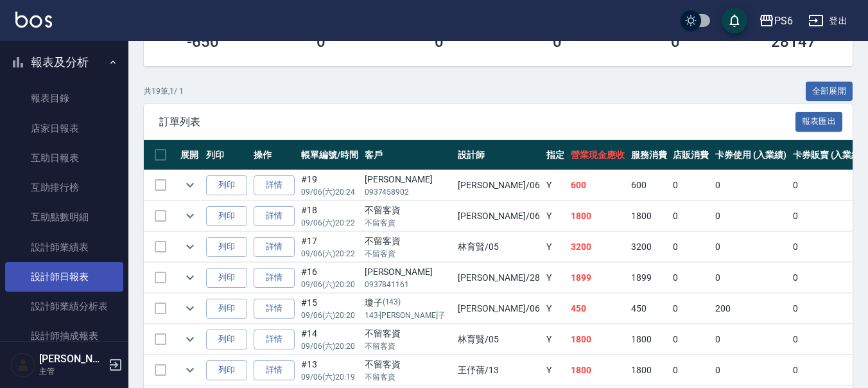 The image size is (868, 388). I want to click on div: 瓊子, so click(408, 303).